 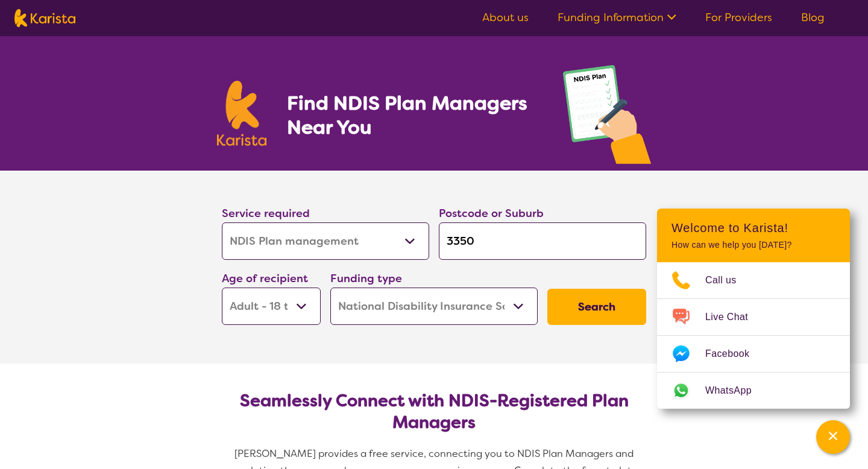 I want to click on ul: Choose channel, so click(x=753, y=335).